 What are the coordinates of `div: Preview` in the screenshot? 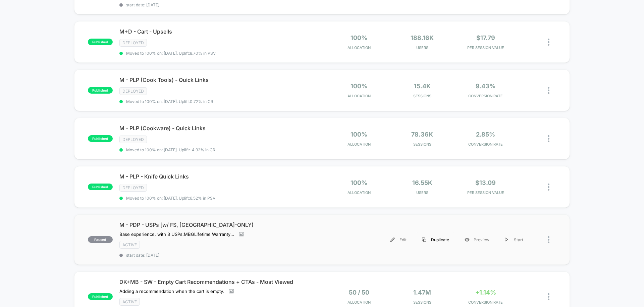 It's located at (477, 240).